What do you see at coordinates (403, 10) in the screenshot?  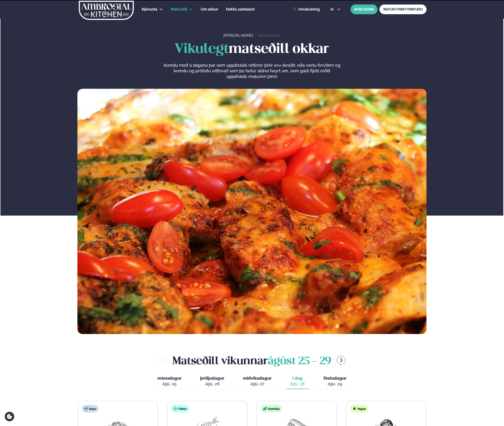 I see `a: MATUR FYRIR FYRIRTÆKI` at bounding box center [403, 10].